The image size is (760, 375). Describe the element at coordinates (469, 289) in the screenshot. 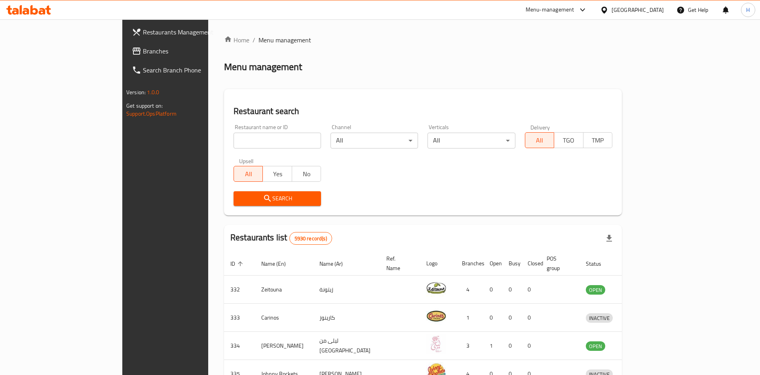

I see `td: 4` at that location.